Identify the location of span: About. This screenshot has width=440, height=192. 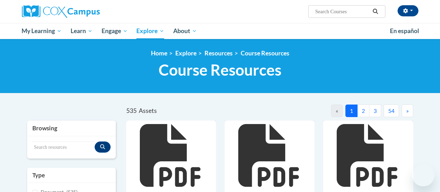
(185, 31).